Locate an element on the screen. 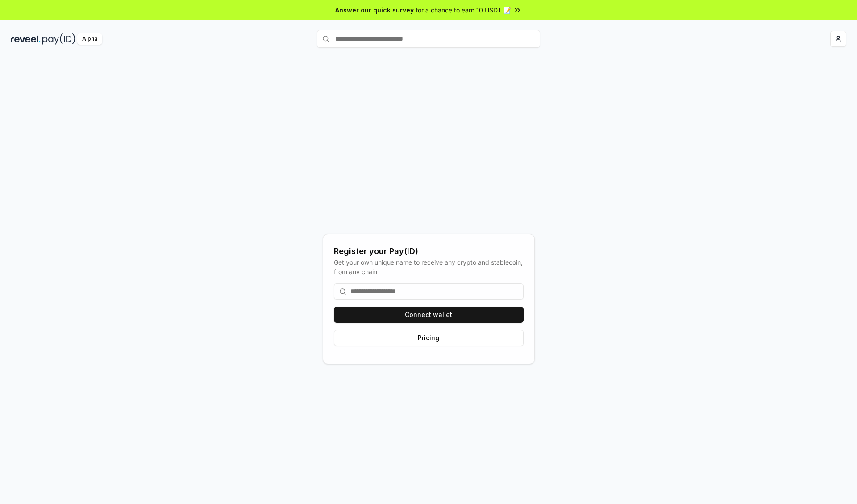  div: Get your own unique name to receive any crypto and stablecoin, from any chain is located at coordinates (429, 267).